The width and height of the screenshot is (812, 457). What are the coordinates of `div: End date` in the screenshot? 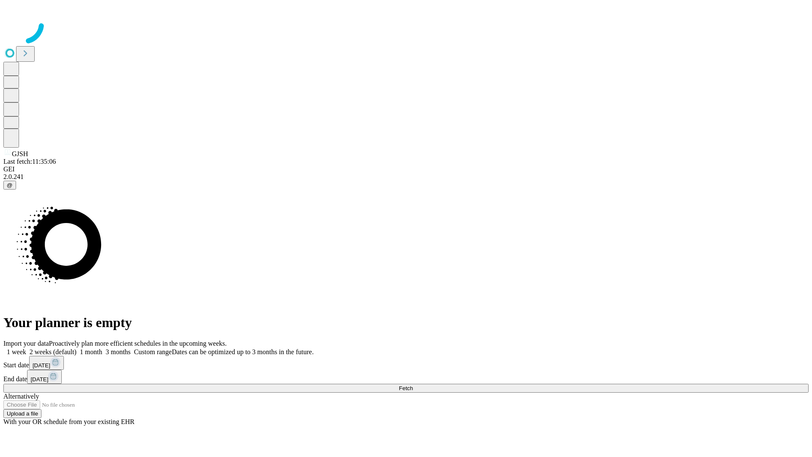 It's located at (406, 376).